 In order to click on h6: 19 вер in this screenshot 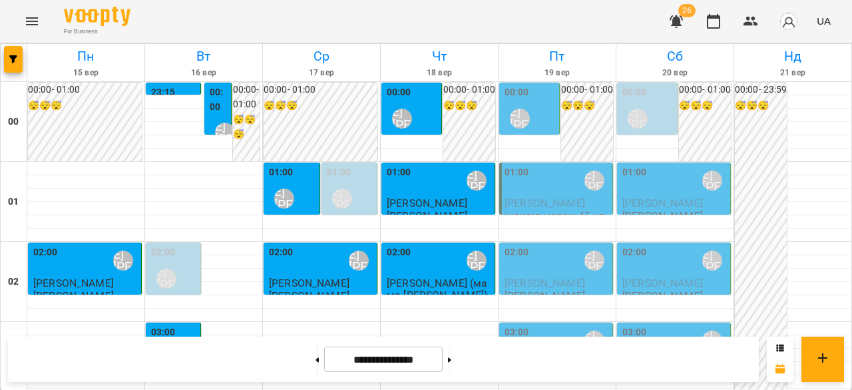, I will do `click(557, 73)`.